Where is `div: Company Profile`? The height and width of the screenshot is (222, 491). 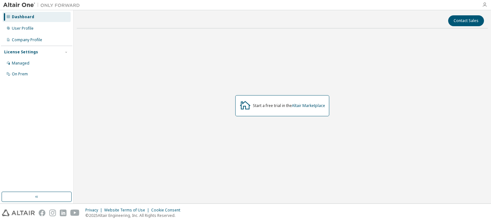
div: Company Profile is located at coordinates (27, 40).